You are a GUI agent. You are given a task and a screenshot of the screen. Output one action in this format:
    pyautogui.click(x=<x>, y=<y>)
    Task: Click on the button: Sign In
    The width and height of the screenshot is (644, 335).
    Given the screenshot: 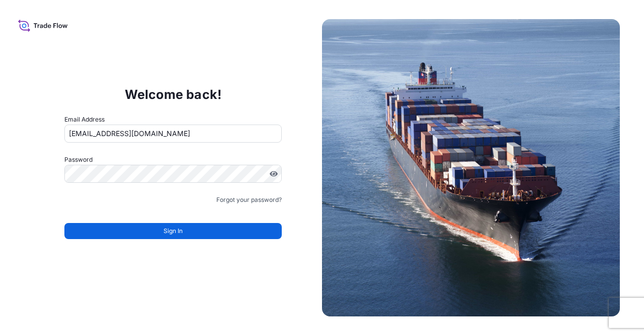 What is the action you would take?
    pyautogui.click(x=173, y=231)
    